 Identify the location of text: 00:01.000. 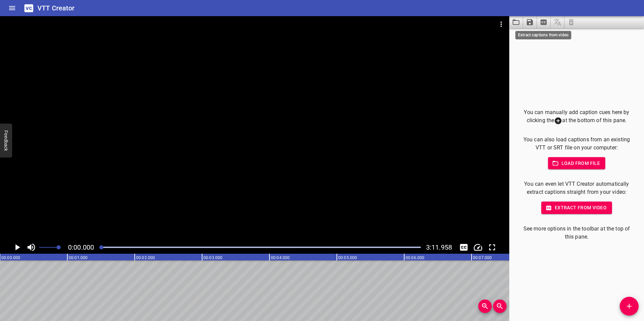
(78, 258).